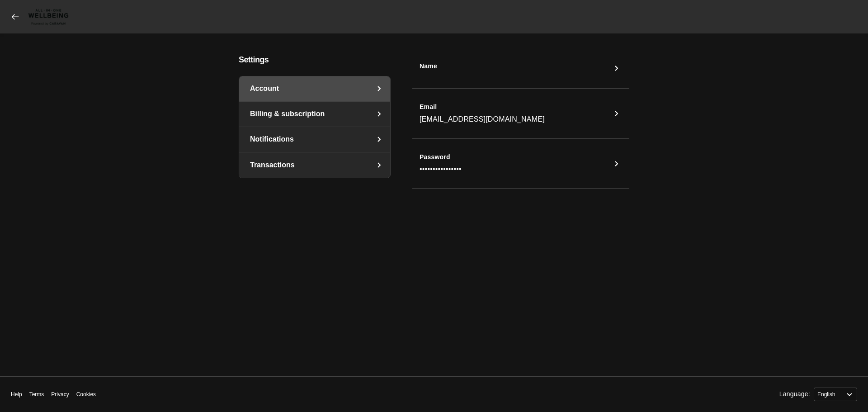 This screenshot has height=412, width=868. What do you see at coordinates (314, 89) in the screenshot?
I see `a: Account` at bounding box center [314, 89].